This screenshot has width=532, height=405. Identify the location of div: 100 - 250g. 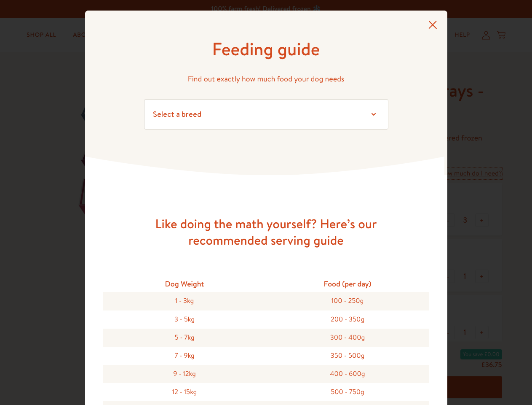
(348, 301).